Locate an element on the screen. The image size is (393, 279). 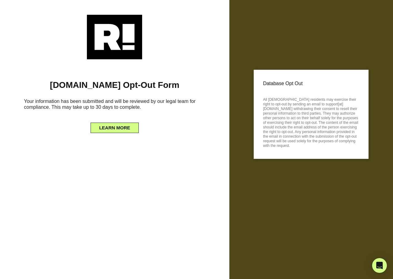
p: Database Opt Out is located at coordinates (311, 83).